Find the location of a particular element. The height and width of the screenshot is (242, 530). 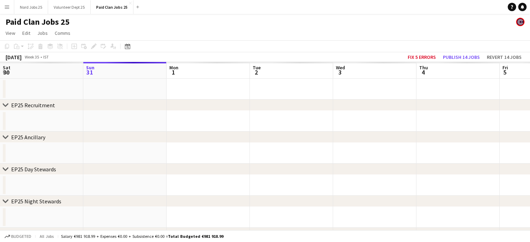

button: Revert 14 jobs is located at coordinates (504, 57).